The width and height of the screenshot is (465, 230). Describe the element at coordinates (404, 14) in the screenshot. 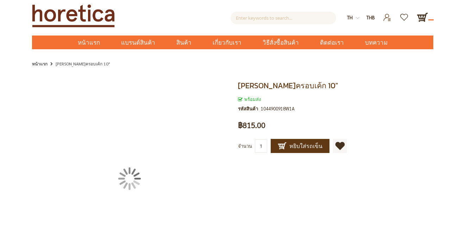

I see `a: รายการโปรด` at that location.